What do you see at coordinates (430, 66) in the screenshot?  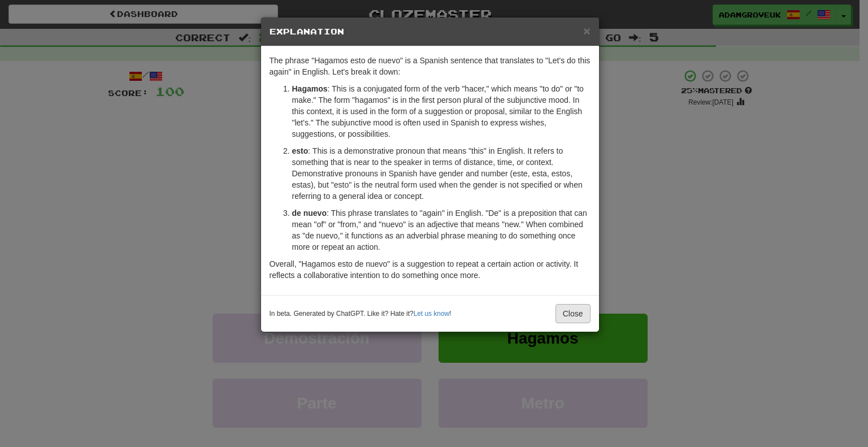 I see `p: The phrase "Hagamos esto de nuevo" is a Spanish sentence that translates to "Let's do this again"...` at bounding box center [430, 66].